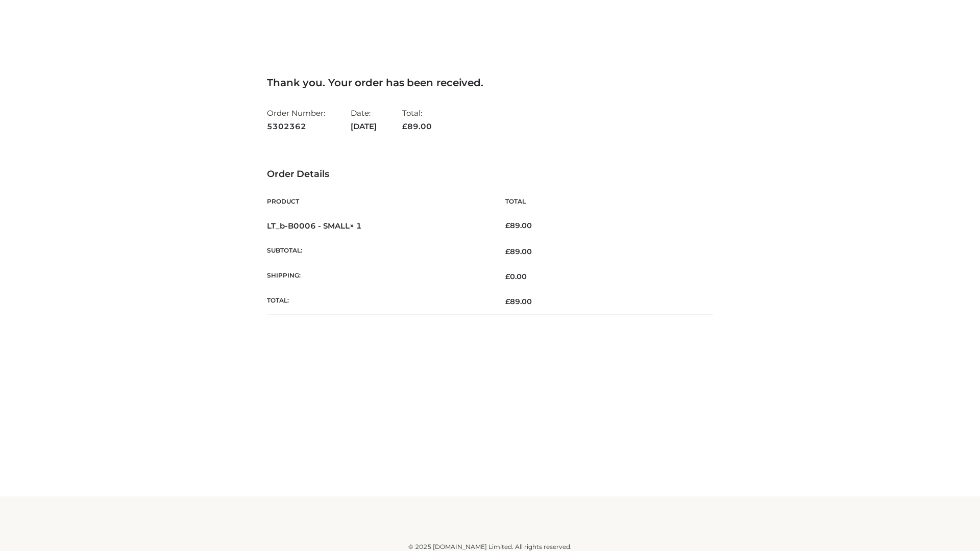 Image resolution: width=980 pixels, height=551 pixels. Describe the element at coordinates (378, 301) in the screenshot. I see `th: Total:` at that location.